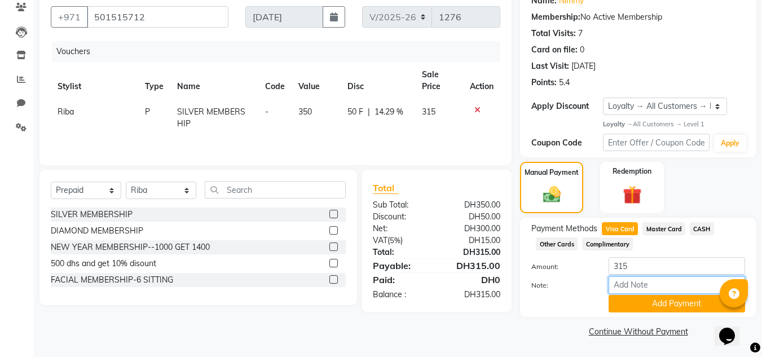 This screenshot has width=762, height=357. Describe the element at coordinates (429, 112) in the screenshot. I see `span: 315` at that location.